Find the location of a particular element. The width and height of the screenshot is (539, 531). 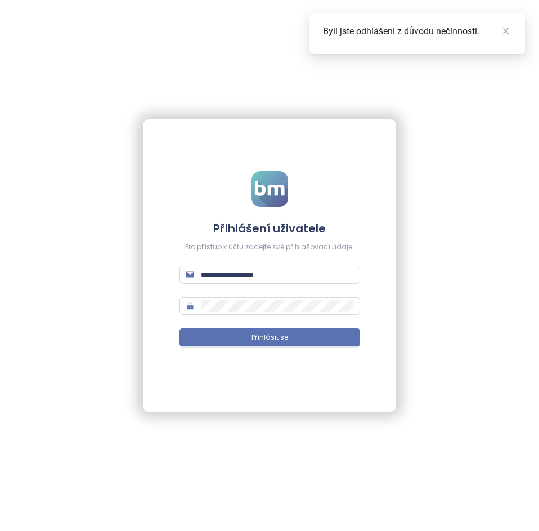

span: mail is located at coordinates (190, 274).